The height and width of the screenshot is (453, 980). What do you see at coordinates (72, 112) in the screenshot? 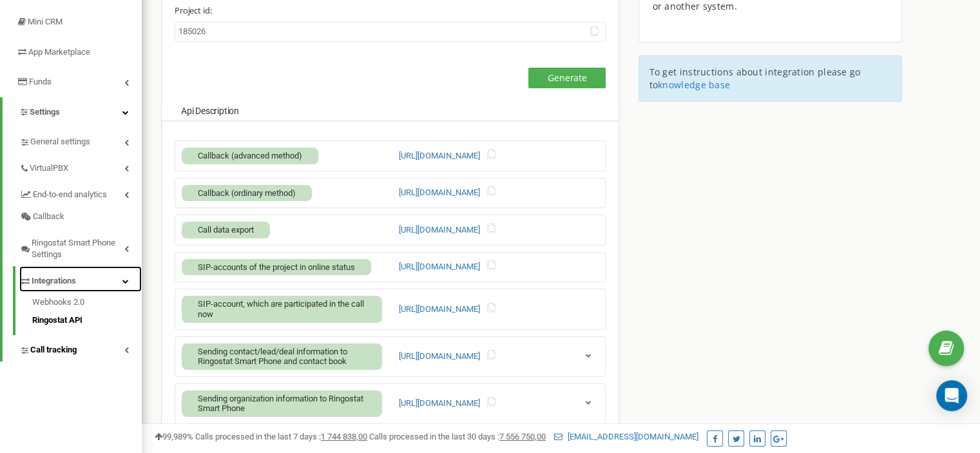
I see `a: Settings` at bounding box center [72, 112].